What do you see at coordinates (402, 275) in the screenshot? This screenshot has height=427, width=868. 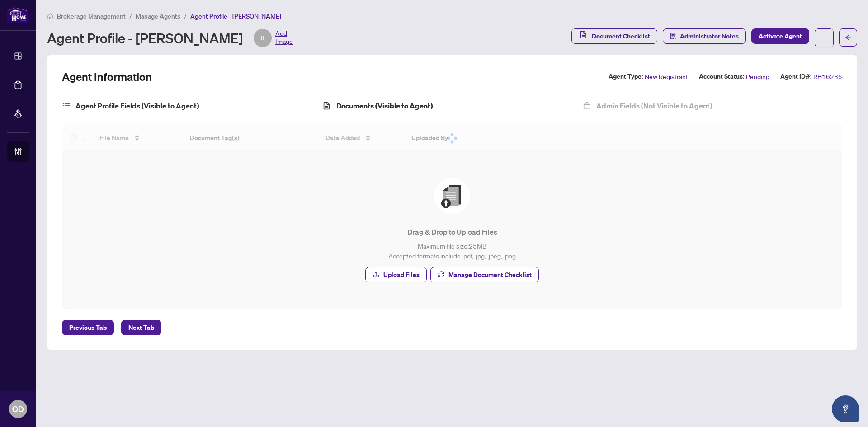 I see `span: Upload Files` at bounding box center [402, 275].